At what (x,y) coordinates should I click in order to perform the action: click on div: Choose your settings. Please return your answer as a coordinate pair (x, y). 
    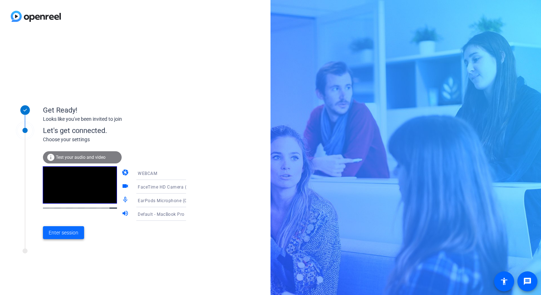
    Looking at the image, I should click on (122, 139).